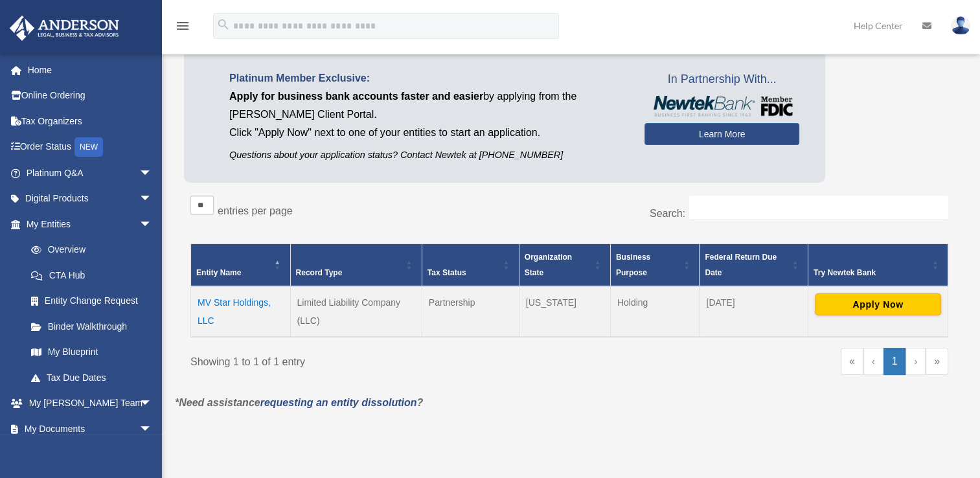 The height and width of the screenshot is (478, 980). I want to click on a: Home, so click(90, 70).